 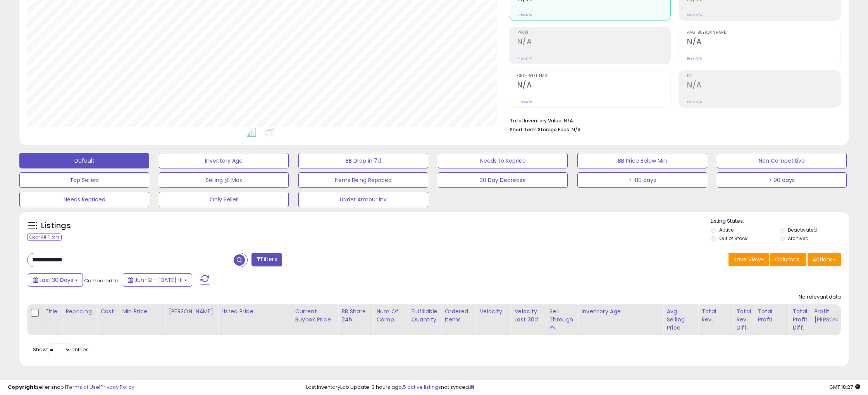 What do you see at coordinates (315, 316) in the screenshot?
I see `div: Current Buybox Price` at bounding box center [315, 316].